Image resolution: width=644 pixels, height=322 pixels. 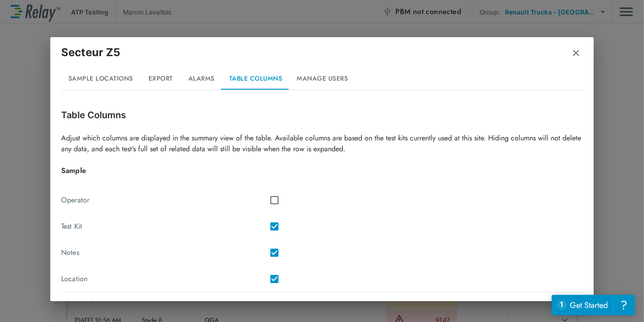 I want to click on button: Manage Users, so click(x=322, y=79).